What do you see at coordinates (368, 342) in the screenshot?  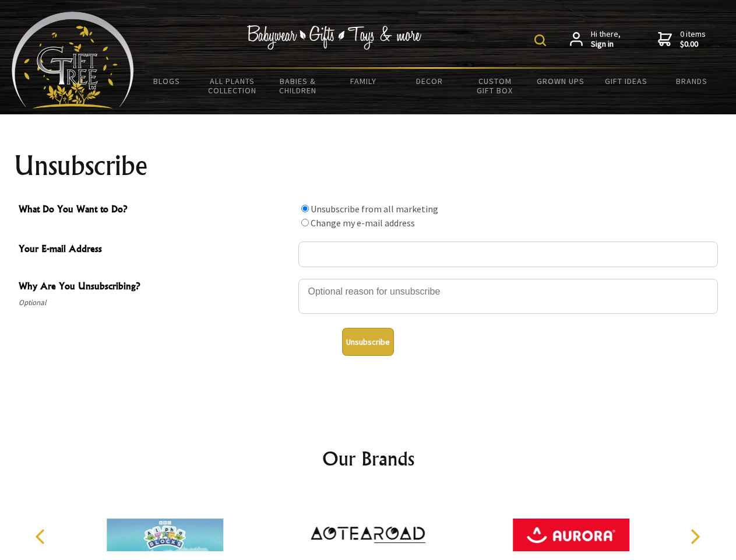 I see `button: Unsubscribe` at bounding box center [368, 342].